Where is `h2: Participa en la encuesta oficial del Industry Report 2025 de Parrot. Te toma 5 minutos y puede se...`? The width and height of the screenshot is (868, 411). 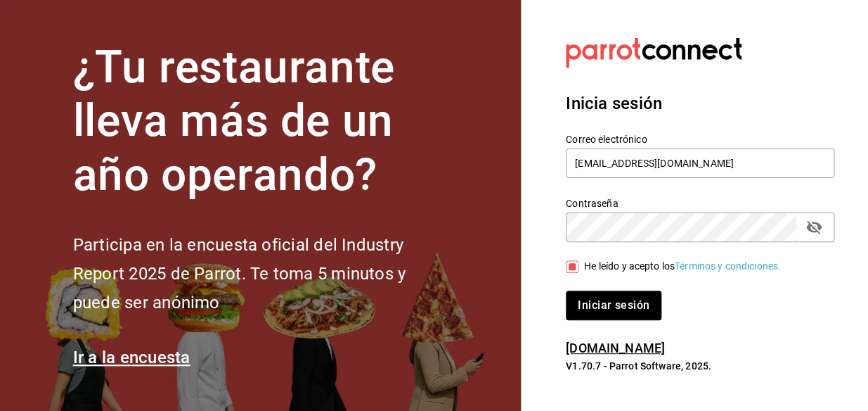
h2: Participa en la encuesta oficial del Industry Report 2025 de Parrot. Te toma 5 minutos y puede se... is located at coordinates (263, 273).